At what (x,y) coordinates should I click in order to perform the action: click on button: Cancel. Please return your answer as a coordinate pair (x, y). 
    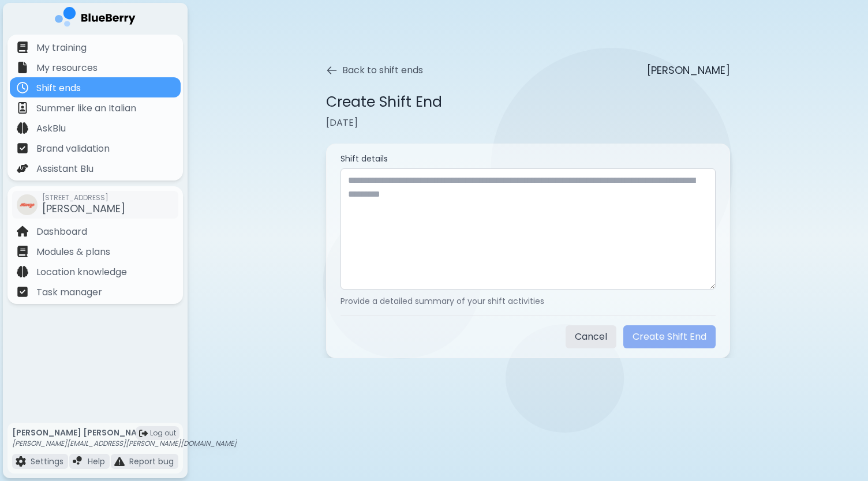
    Looking at the image, I should click on (591, 337).